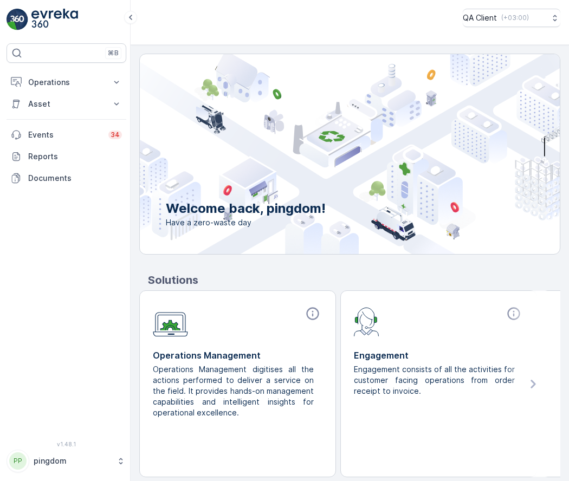 This screenshot has height=481, width=569. What do you see at coordinates (66, 104) in the screenshot?
I see `p: Asset` at bounding box center [66, 104].